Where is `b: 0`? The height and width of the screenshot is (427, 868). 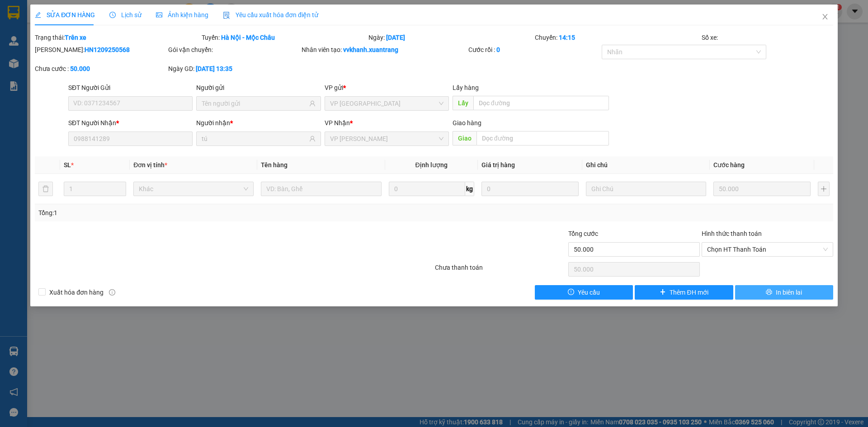 b: 0 is located at coordinates (498, 50).